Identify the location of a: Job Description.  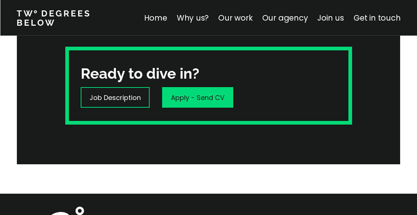
(115, 97).